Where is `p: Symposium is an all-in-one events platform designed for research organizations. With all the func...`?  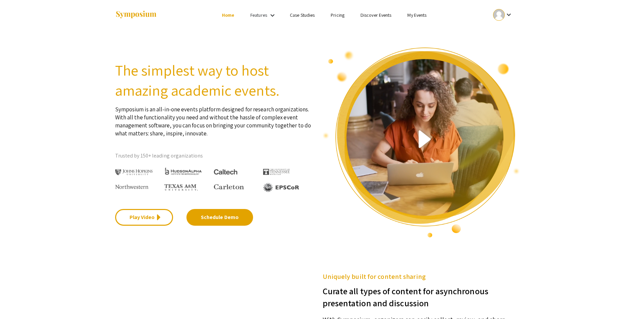
p: Symposium is an all-in-one events platform designed for research organizations. With all the func... is located at coordinates (214, 119).